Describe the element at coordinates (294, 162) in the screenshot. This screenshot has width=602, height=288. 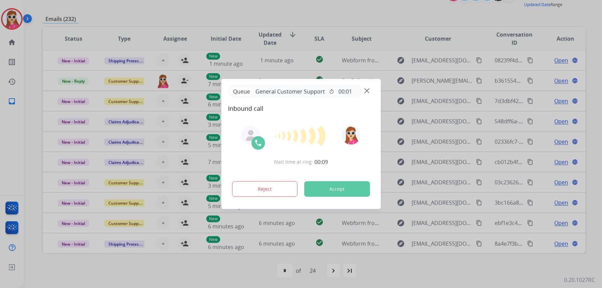
I see `span: Wait time at ring:` at that location.